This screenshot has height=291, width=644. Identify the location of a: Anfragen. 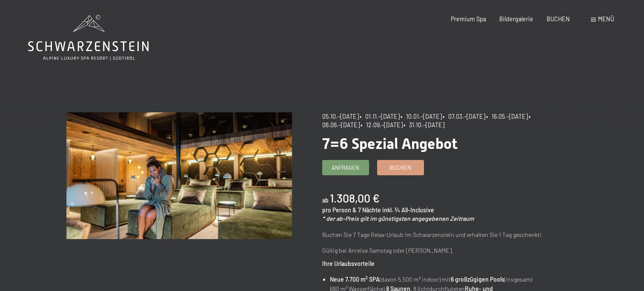
(346, 167).